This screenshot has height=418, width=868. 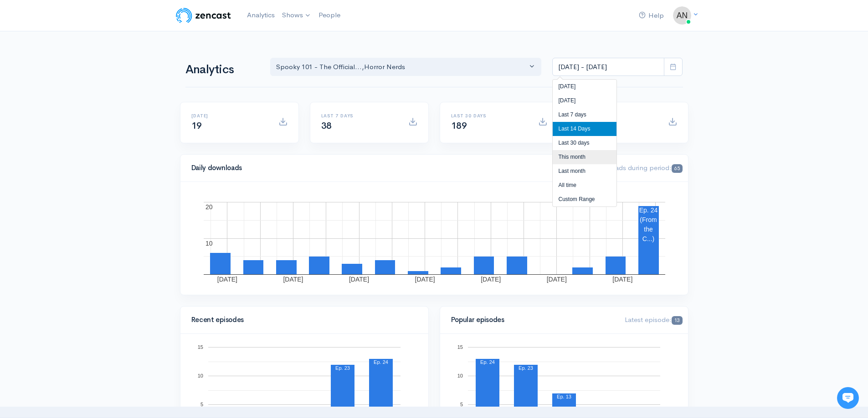 I want to click on text: 20, so click(x=209, y=207).